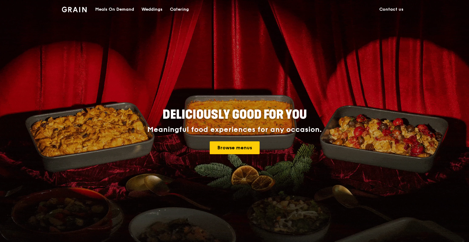 This screenshot has width=469, height=242. Describe the element at coordinates (152, 9) in the screenshot. I see `a: Weddings` at that location.